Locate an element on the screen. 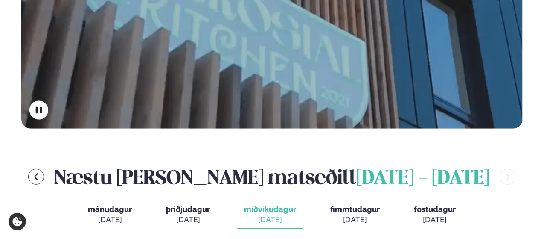 The image size is (544, 239). span: mánudagur is located at coordinates (110, 209).